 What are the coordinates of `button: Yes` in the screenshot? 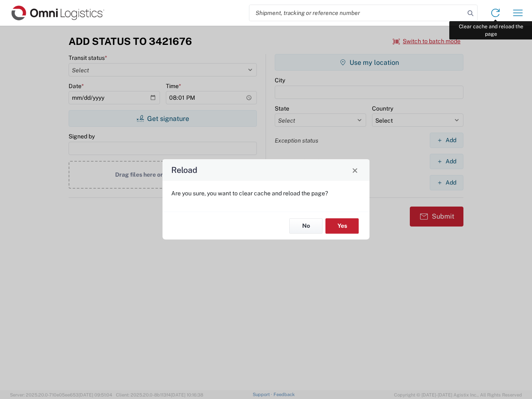 It's located at (342, 226).